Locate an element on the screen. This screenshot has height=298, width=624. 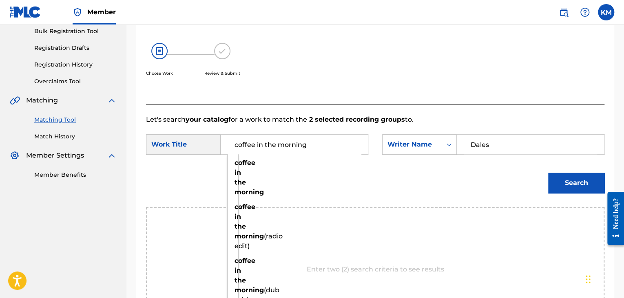
a: Overclaims Tool is located at coordinates (75, 81).